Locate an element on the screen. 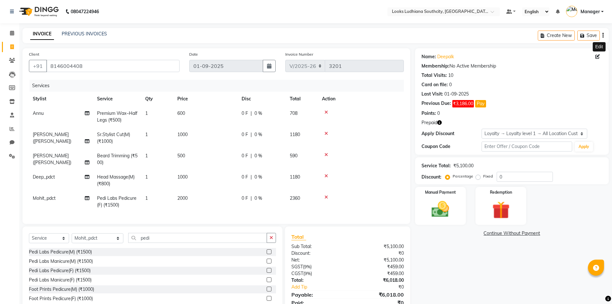  span: 590 is located at coordinates (294, 155).